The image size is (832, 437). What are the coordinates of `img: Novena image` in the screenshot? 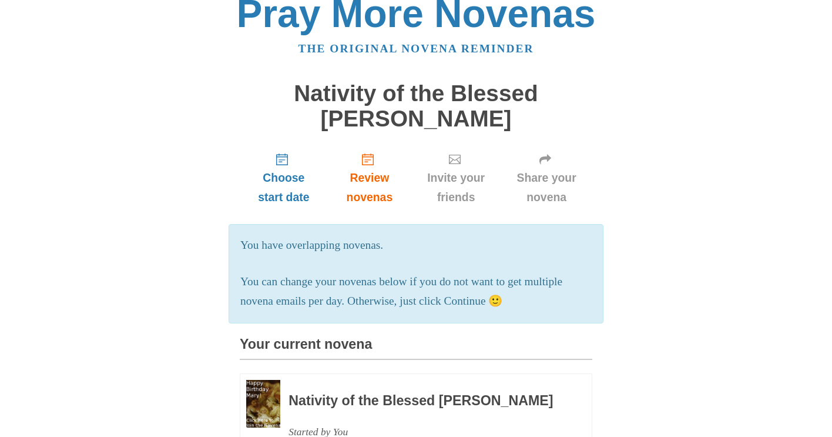 It's located at (263, 404).